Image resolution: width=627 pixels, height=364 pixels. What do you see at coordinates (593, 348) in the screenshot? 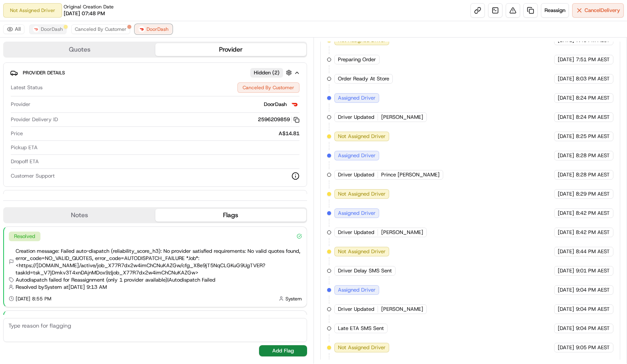
I see `span: 9:05 PM AEST` at bounding box center [593, 348].